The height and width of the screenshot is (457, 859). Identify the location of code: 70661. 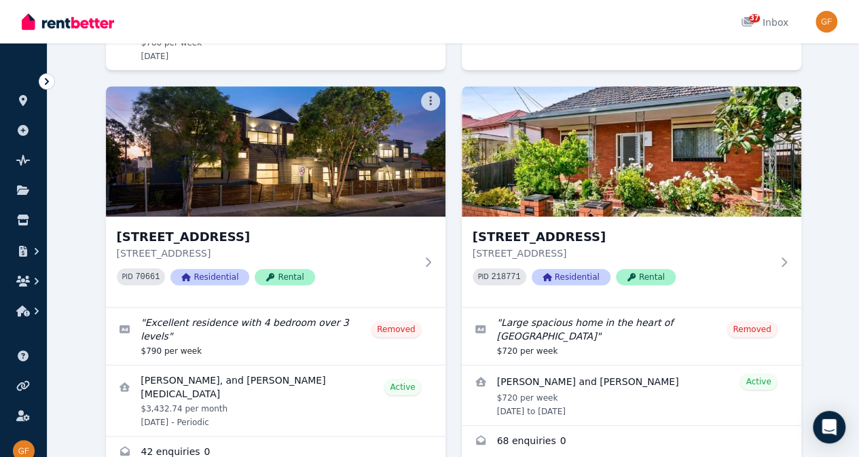
(147, 277).